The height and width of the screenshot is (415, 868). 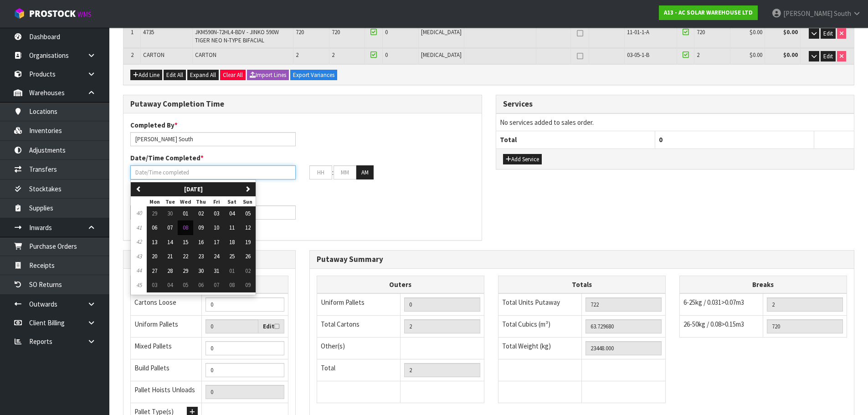 What do you see at coordinates (217, 201) in the screenshot?
I see `small: Friday` at bounding box center [217, 201].